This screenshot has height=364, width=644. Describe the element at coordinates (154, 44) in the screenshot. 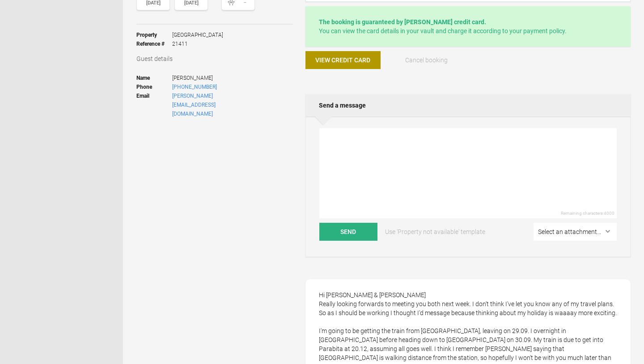

I see `strong: Reference #` at that location.